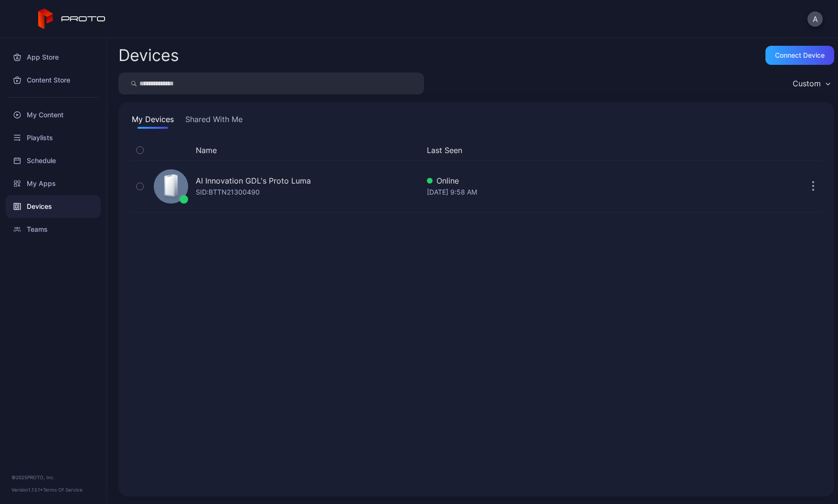 Image resolution: width=838 pixels, height=504 pixels. I want to click on div: Update Device, so click(749, 151).